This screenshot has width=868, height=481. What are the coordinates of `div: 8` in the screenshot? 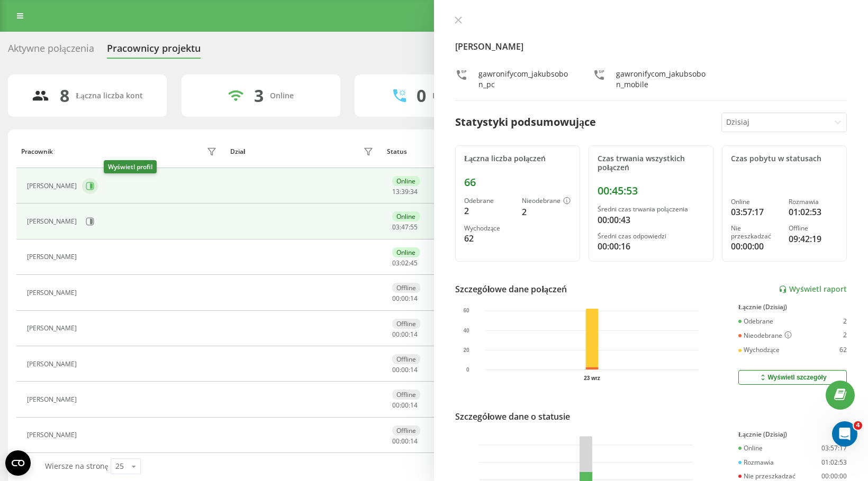 It's located at (65, 95).